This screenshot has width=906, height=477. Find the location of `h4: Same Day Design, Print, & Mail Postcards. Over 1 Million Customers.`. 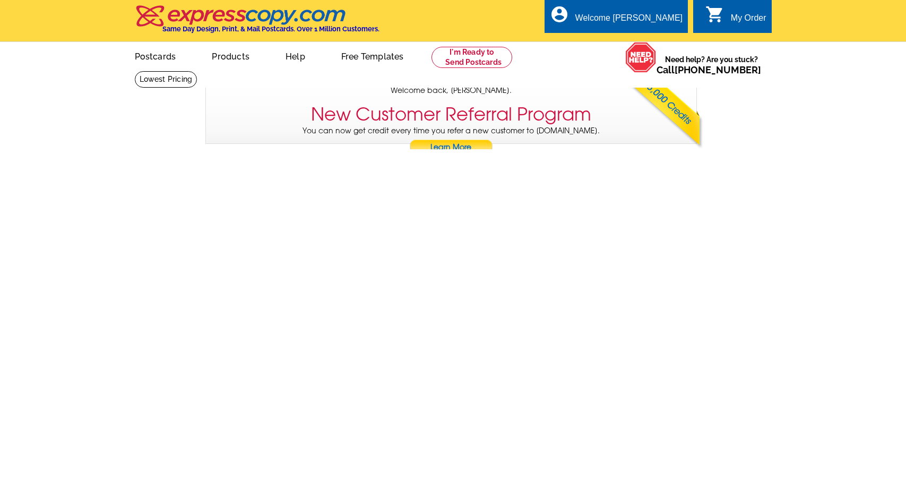

h4: Same Day Design, Print, & Mail Postcards. Over 1 Million Customers. is located at coordinates (271, 29).